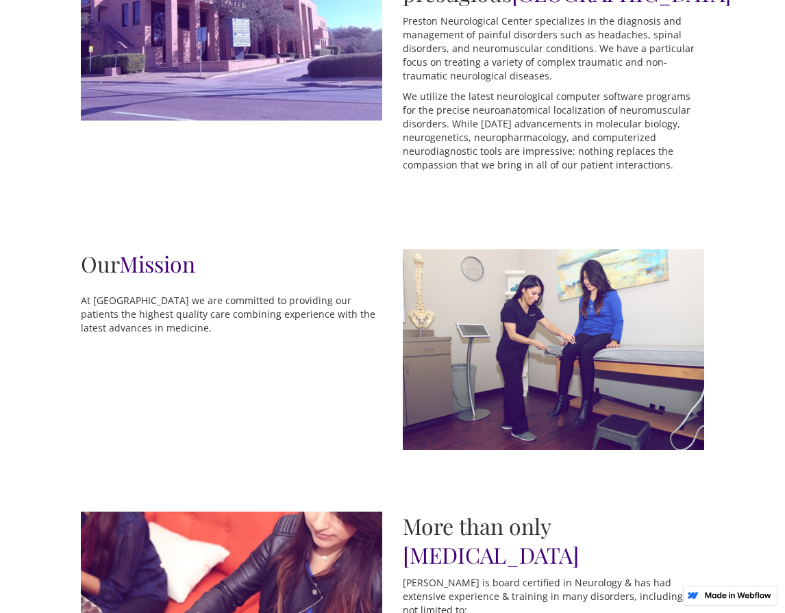  Describe the element at coordinates (553, 540) in the screenshot. I see `h2: More than only ‍` at that location.